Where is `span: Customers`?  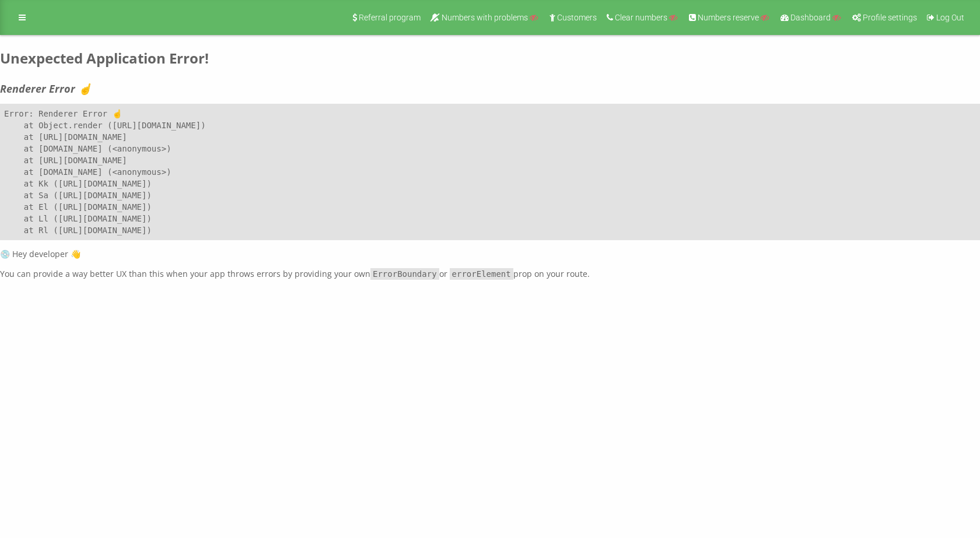 span: Customers is located at coordinates (577, 17).